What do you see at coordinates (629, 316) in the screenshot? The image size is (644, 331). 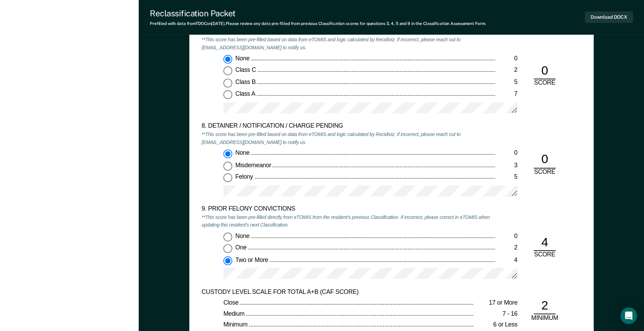 I see `div: Open Intercom Messenger` at bounding box center [629, 316].